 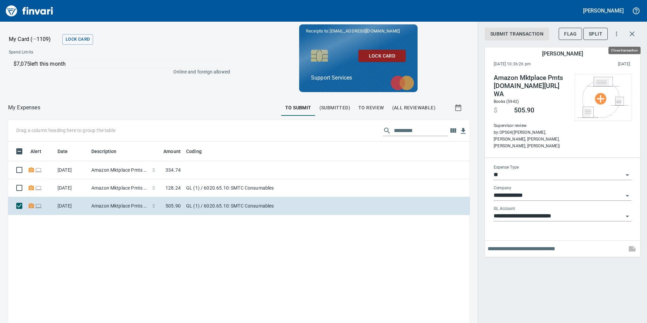 I want to click on p: $7,075 left this month, so click(x=119, y=64).